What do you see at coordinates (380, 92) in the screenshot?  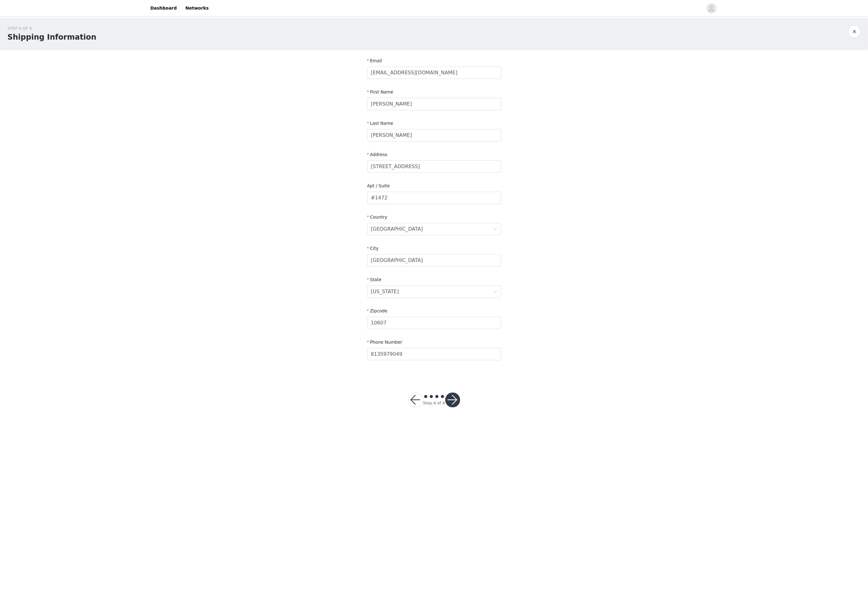 I see `label: First Name` at bounding box center [380, 92].